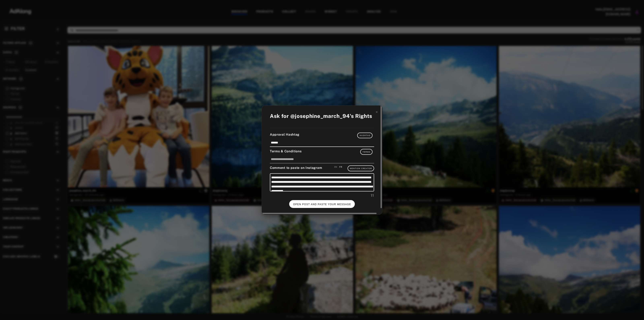 This screenshot has height=320, width=644. What do you see at coordinates (336, 167) in the screenshot?
I see `div: Save an english version of your comment` at bounding box center [336, 167].